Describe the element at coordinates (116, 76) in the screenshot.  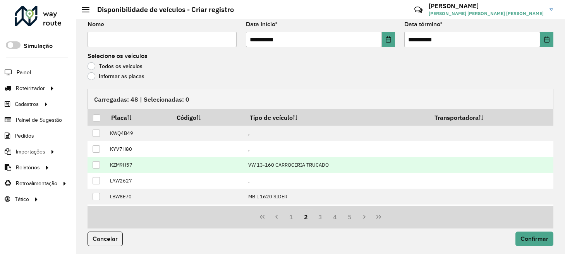
I see `label: Informar as placas` at that location.